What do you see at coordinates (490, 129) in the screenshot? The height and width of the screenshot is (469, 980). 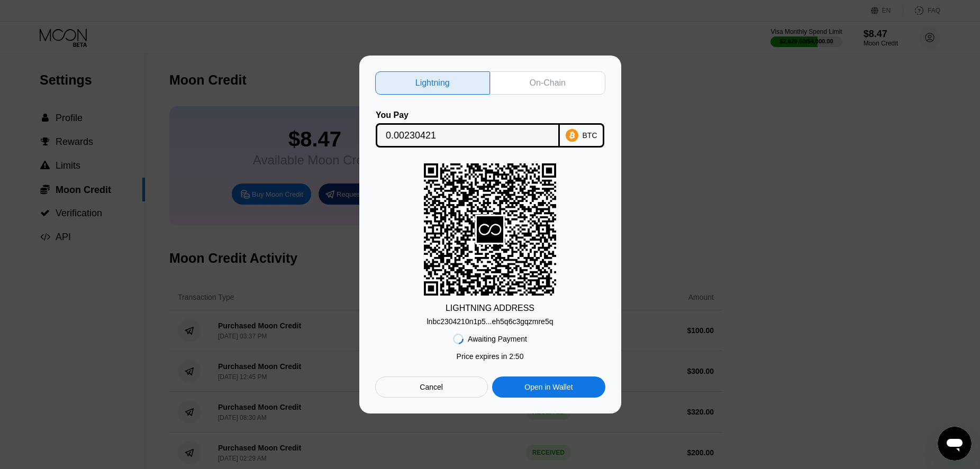 I see `div: You PayBTC` at bounding box center [490, 129].